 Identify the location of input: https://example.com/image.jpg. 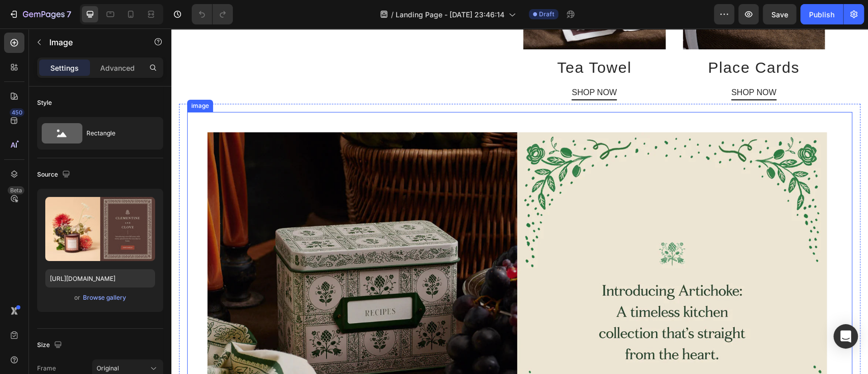
(100, 278).